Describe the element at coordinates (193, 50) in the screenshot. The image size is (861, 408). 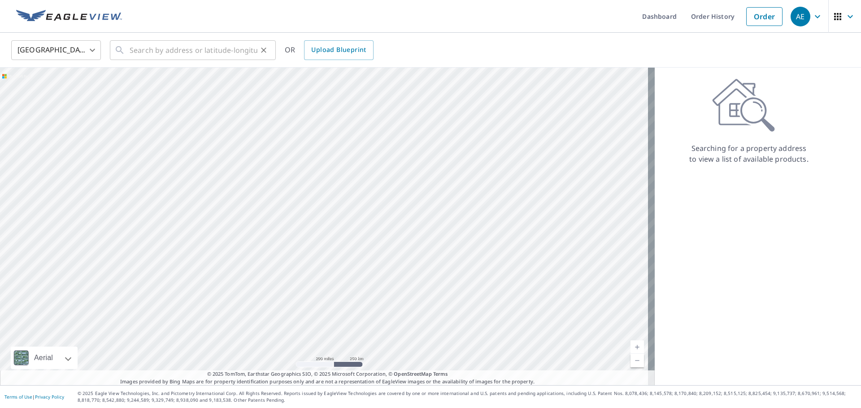
I see `input: Search by address or latitude-longitude` at that location.